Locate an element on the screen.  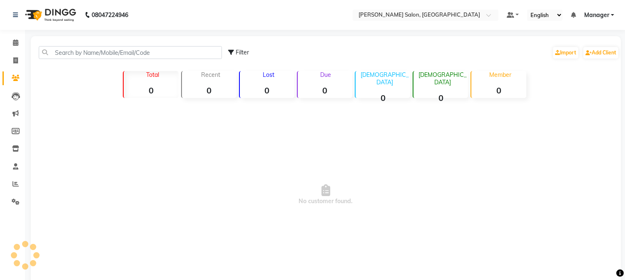
a: Import is located at coordinates (565, 53).